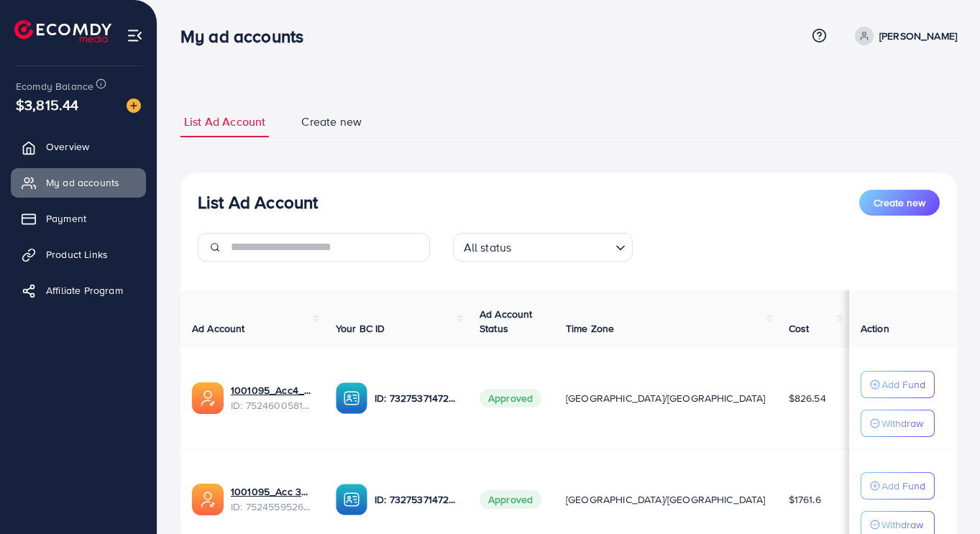  What do you see at coordinates (488, 248) in the screenshot?
I see `span: All status` at bounding box center [488, 248].